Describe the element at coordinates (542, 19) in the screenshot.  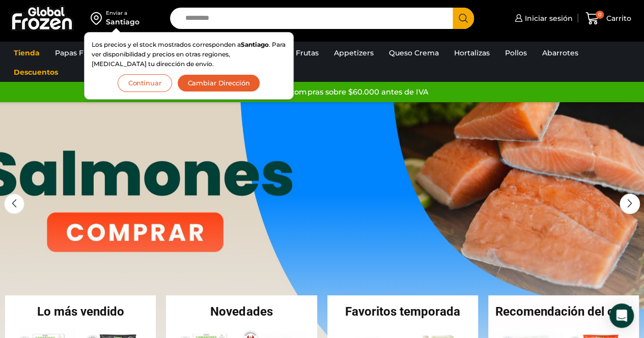
I see `a: Iniciar sesión` at that location.